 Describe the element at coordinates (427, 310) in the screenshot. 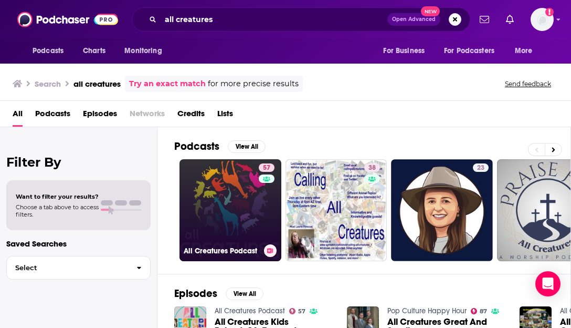

I see `a: Pop Culture Happy Hour` at that location.